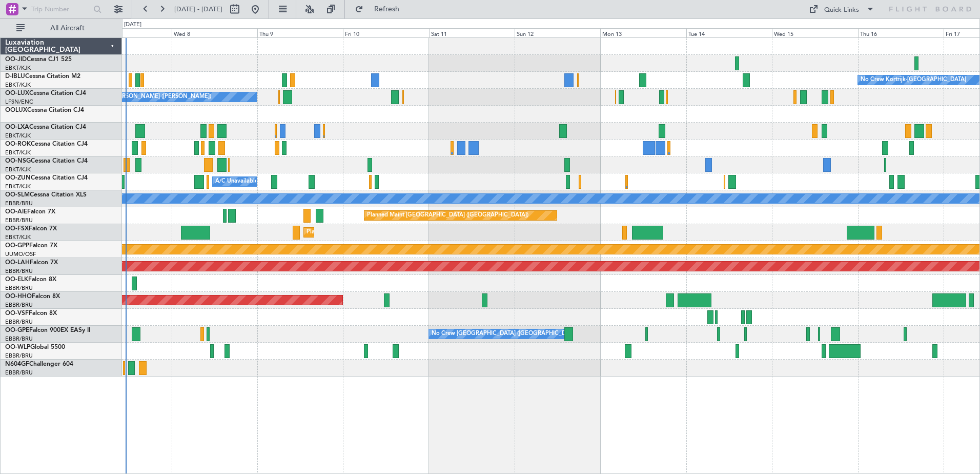 This screenshot has height=474, width=980. I want to click on span: OO-VSF, so click(17, 313).